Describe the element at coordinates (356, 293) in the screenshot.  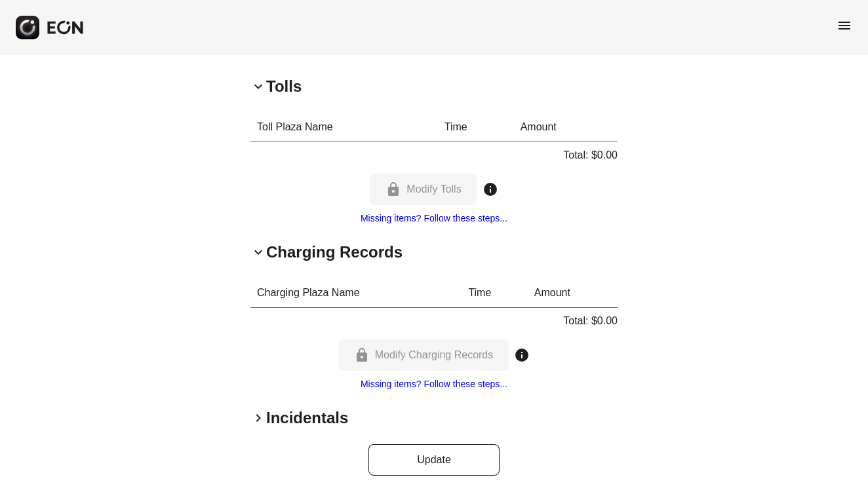
I see `th: Charging Plaza Name` at that location.